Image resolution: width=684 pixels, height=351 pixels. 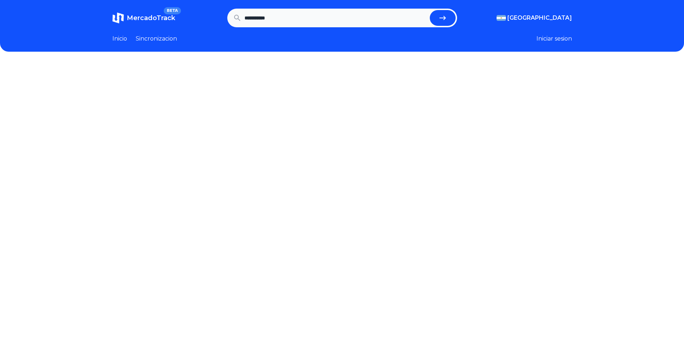 I want to click on span: MercadoTrack, so click(x=151, y=18).